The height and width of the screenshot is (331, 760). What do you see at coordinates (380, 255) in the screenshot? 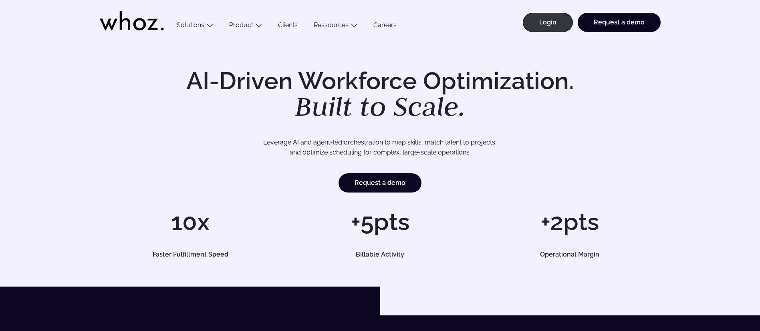
I see `h5: Billable Activity` at bounding box center [380, 255].